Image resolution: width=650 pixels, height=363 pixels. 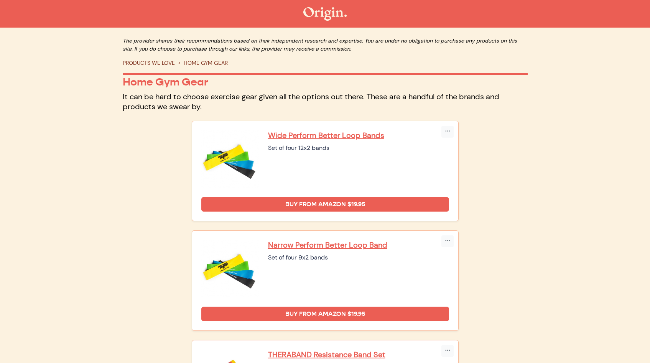 What do you see at coordinates (359, 245) in the screenshot?
I see `p: Narrow Perform Better Loop Band` at bounding box center [359, 245].